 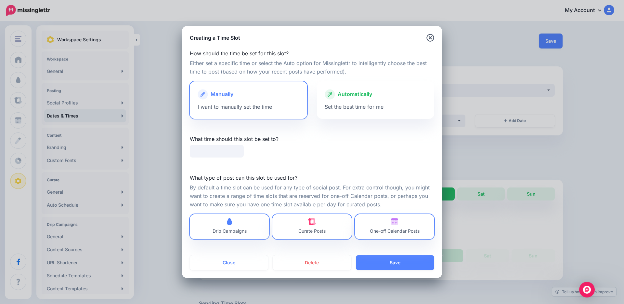 What do you see at coordinates (230, 230) in the screenshot?
I see `span: Drip Campaigns` at bounding box center [230, 230].